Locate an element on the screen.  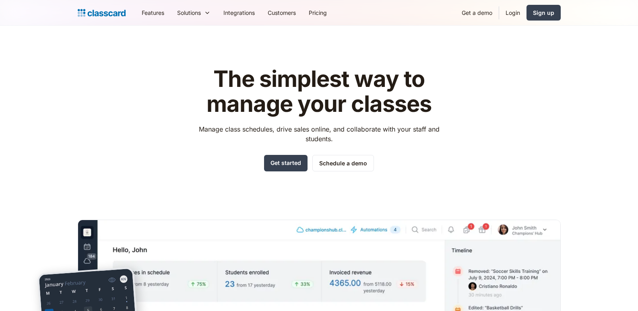
a: Integrations is located at coordinates (239, 12).